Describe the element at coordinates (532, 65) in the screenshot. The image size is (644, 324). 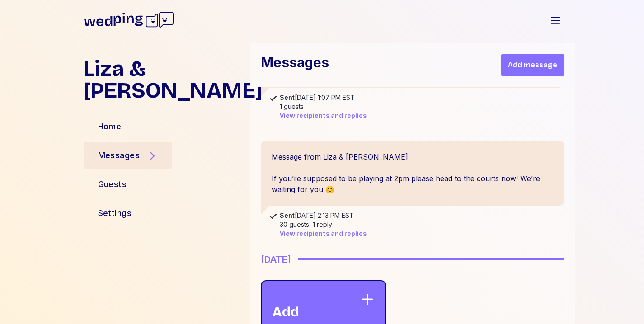
I see `span: Add message` at that location.